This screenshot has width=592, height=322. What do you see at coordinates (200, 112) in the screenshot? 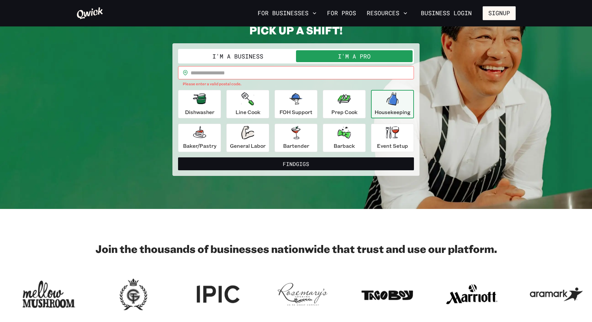
I see `p: Dishwasher` at bounding box center [200, 112].